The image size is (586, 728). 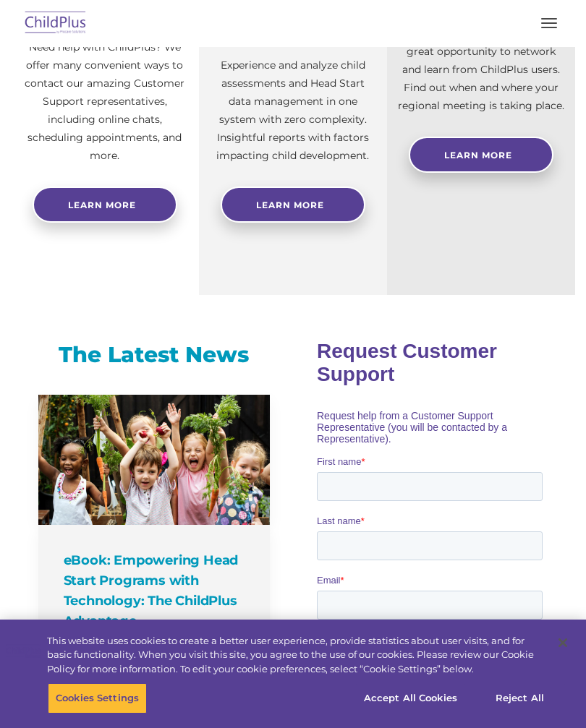 I want to click on p: Need help with ChildPlus? We offer many convenient ways to contact our amazing Customer Support r..., so click(x=105, y=102).